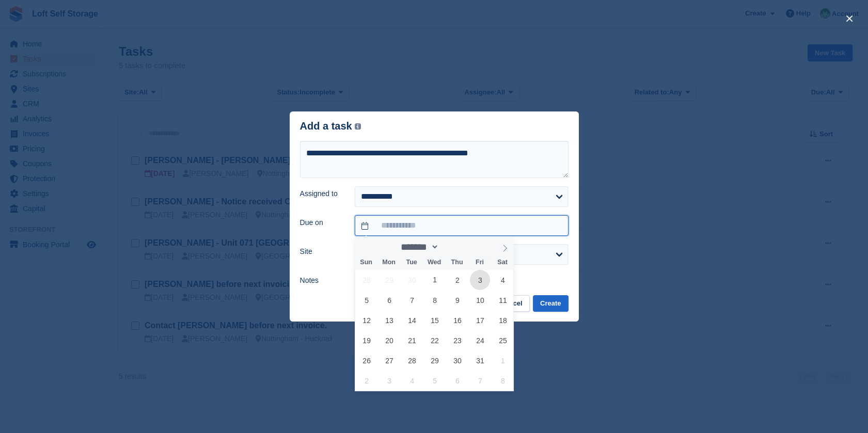 The height and width of the screenshot is (433, 868). Describe the element at coordinates (479, 262) in the screenshot. I see `span: Fri` at that location.